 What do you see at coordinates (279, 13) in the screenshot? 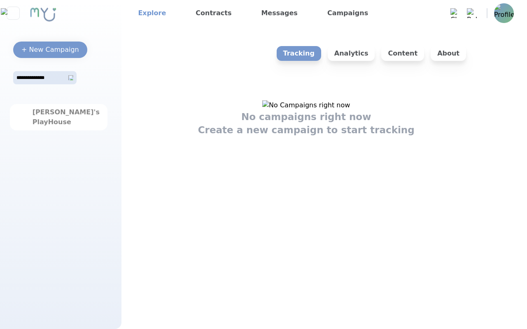
I see `a: Messages` at bounding box center [279, 13].